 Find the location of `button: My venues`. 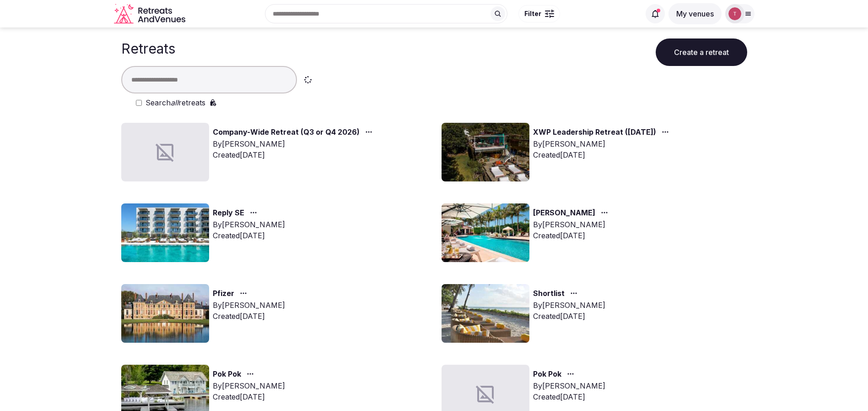

button: My venues is located at coordinates (695, 14).